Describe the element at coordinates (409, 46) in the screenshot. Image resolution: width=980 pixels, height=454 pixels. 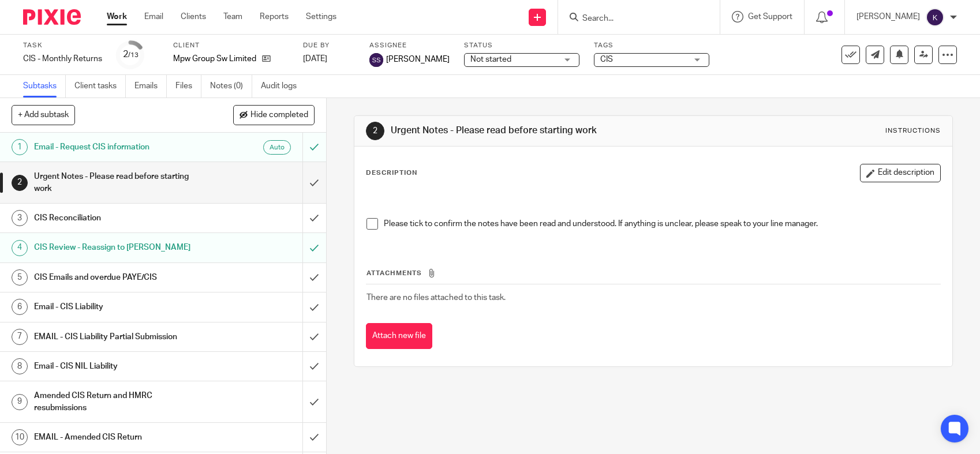
I see `label: Assignee` at that location.